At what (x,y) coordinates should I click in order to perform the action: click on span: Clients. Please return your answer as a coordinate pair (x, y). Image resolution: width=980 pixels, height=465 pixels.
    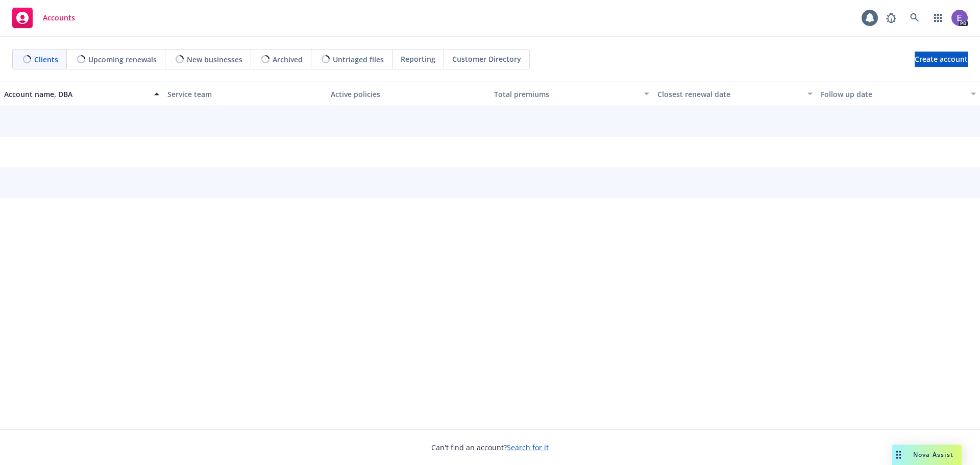
    Looking at the image, I should click on (46, 59).